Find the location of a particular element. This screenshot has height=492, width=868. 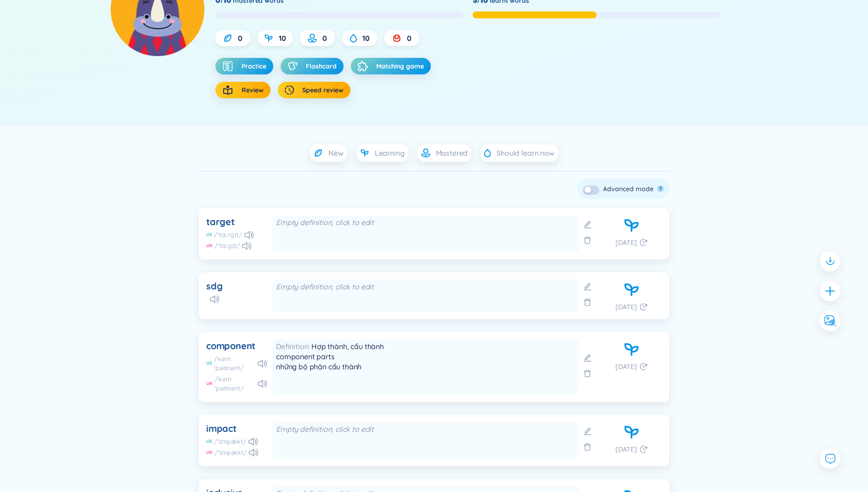

div: impact is located at coordinates (222, 429).